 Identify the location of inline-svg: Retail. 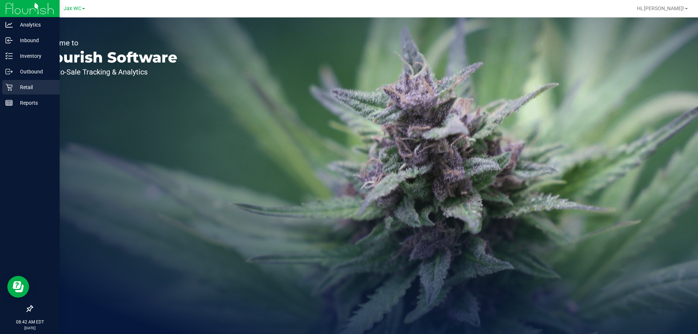
(9, 87).